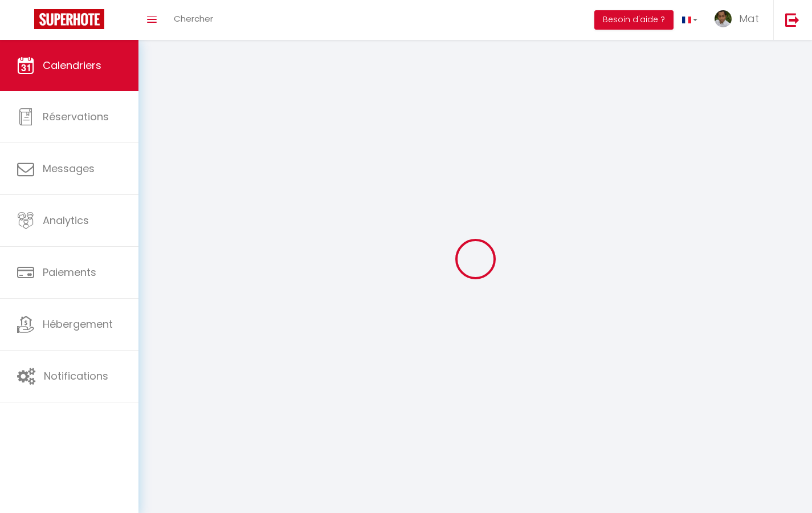  Describe the element at coordinates (26, 22) in the screenshot. I see `button: Ouvrir le widget de chat LiveChat` at that location.